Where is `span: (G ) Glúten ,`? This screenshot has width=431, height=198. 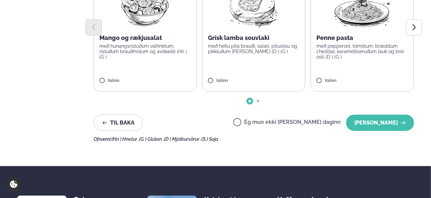 span: (G ) Glúten , is located at coordinates (151, 139).